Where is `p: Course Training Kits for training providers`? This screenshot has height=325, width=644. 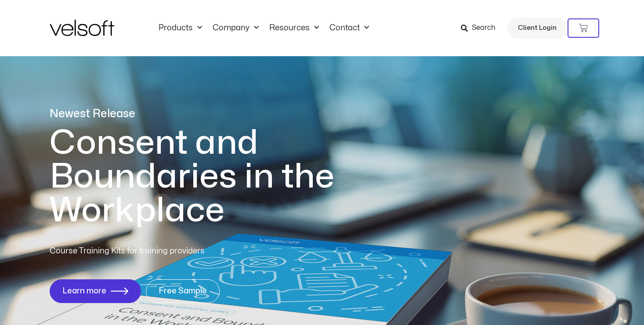 p: Course Training Kits for training providers is located at coordinates (159, 252).